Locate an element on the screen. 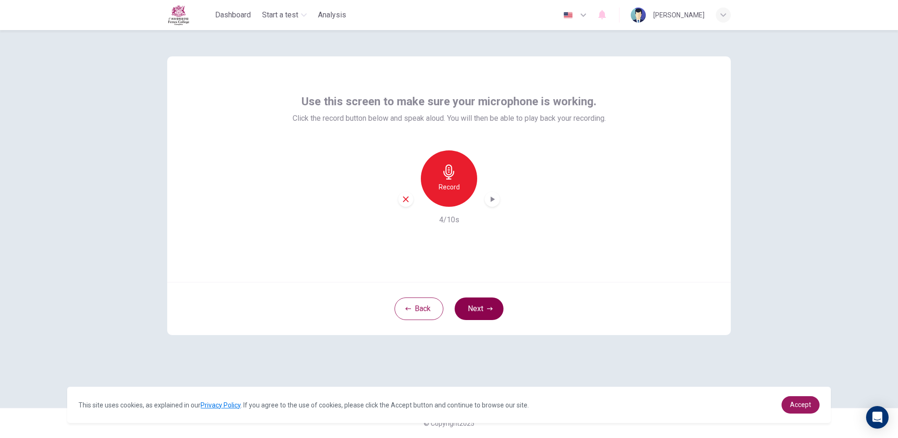  span: Start a test is located at coordinates (280, 15).